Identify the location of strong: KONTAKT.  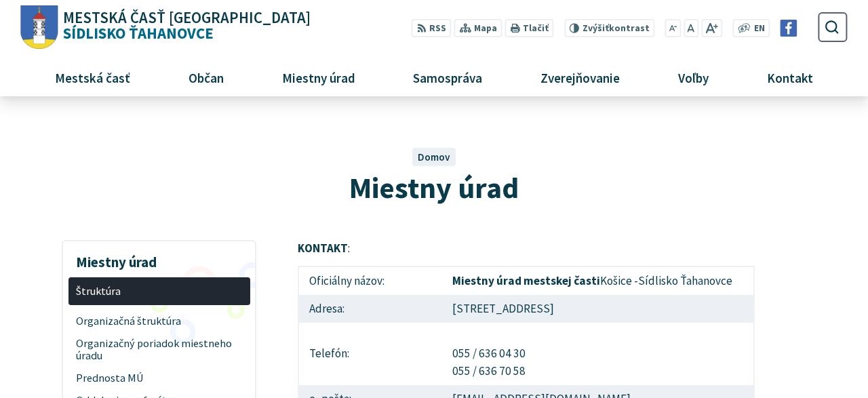
(323, 248).